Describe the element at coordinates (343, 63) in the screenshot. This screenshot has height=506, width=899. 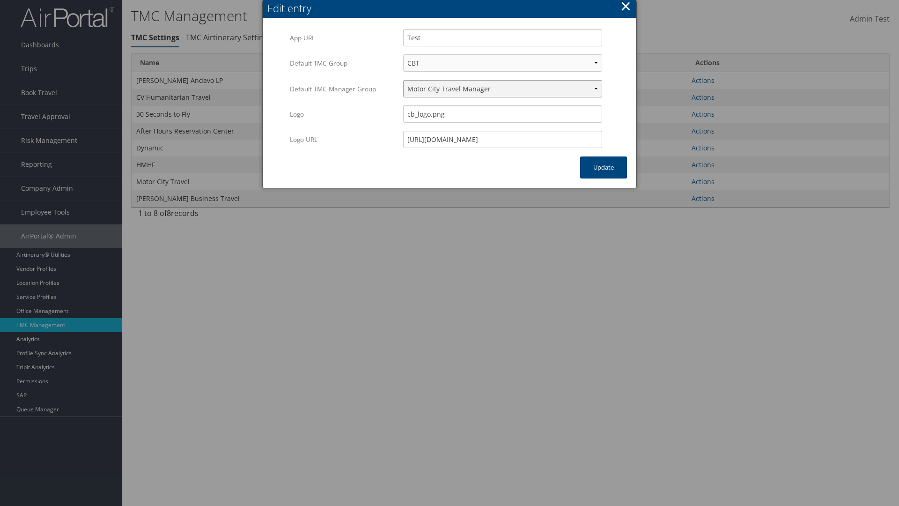
I see `label: Default TMC Group` at that location.